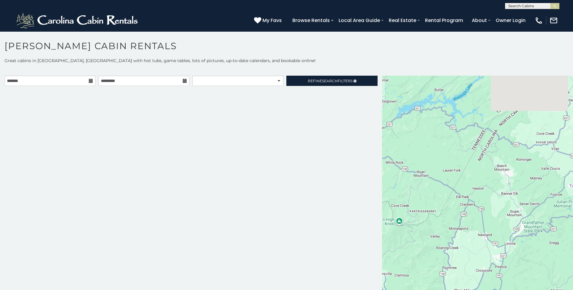 Image resolution: width=573 pixels, height=290 pixels. Describe the element at coordinates (330, 81) in the screenshot. I see `span: Refine Filters` at that location.